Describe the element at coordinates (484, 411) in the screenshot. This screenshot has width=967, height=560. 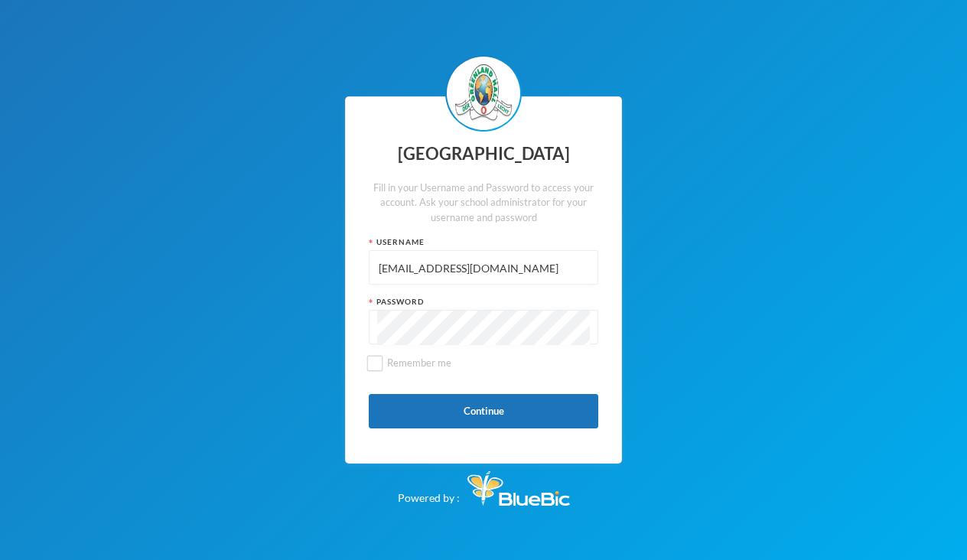
I see `button: Continue` at that location.